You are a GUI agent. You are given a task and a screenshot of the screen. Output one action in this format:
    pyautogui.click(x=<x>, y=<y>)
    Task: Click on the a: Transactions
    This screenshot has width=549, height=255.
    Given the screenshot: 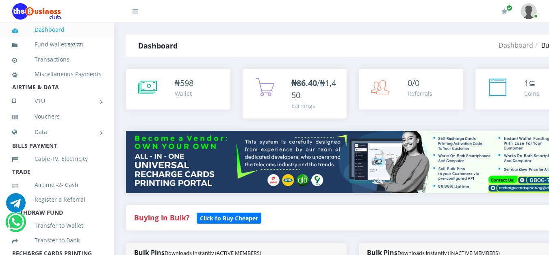 What is the action you would take?
    pyautogui.click(x=57, y=59)
    